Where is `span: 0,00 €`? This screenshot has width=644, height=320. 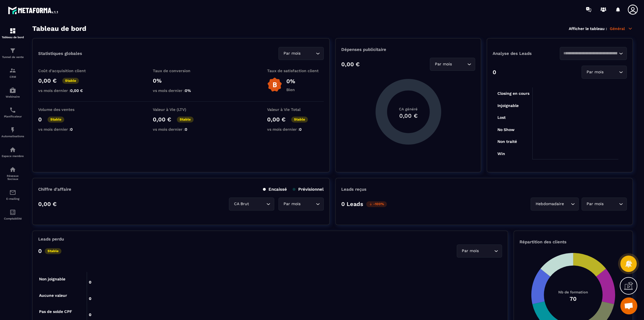
span: 0,00 € is located at coordinates (76, 91).